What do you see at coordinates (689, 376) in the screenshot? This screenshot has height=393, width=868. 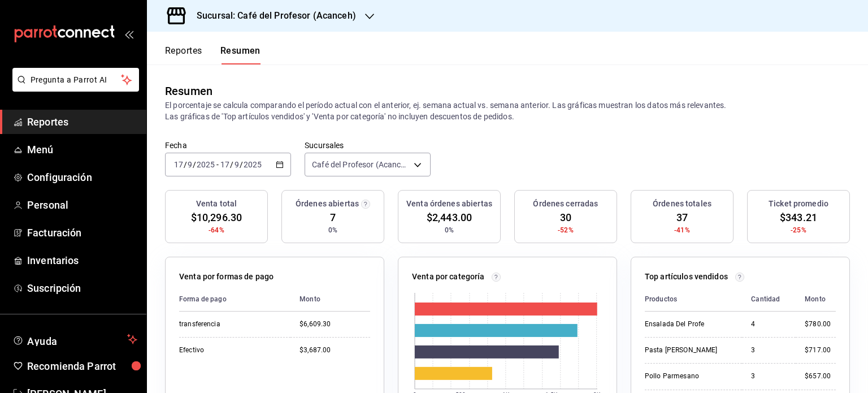 I see `div: Pollo Parmesano` at bounding box center [689, 376].